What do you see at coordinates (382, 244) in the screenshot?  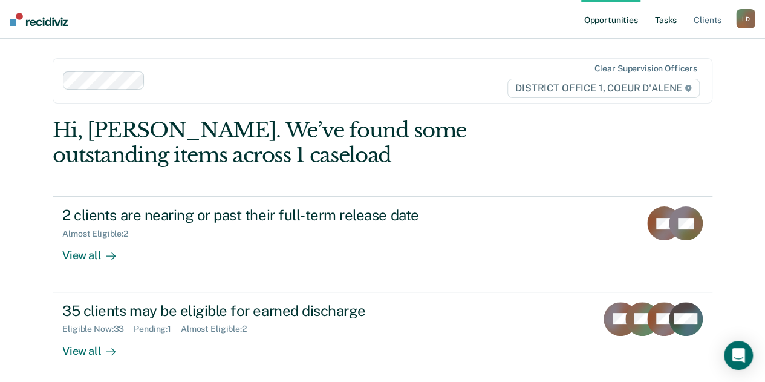 I see `a: 2 clients are nearing or past their full-term release dateAlmost Eligible:2View all` at bounding box center [382, 244].